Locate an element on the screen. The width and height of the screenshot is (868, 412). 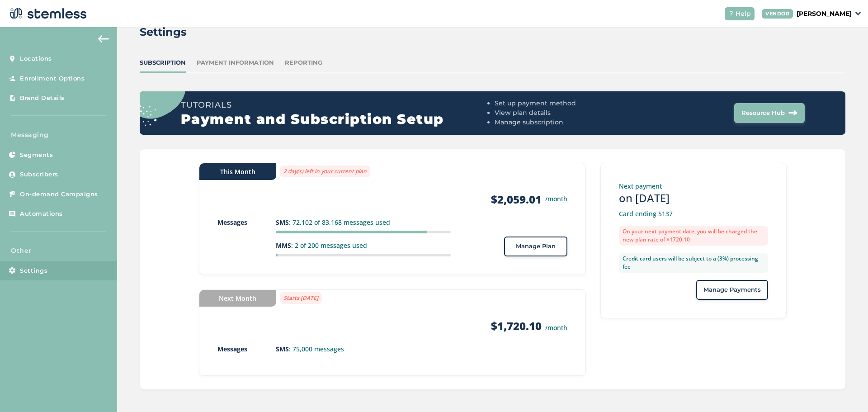
button: Resource Hub is located at coordinates (769, 113).